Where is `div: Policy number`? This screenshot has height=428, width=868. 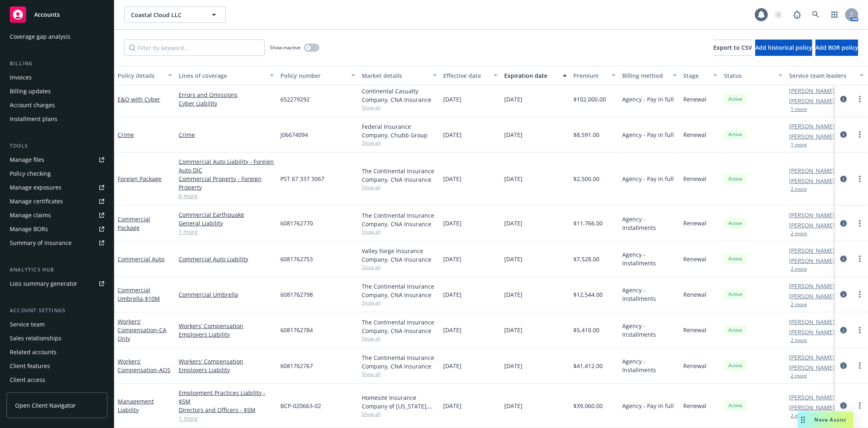 div: Policy number is located at coordinates (313, 76).